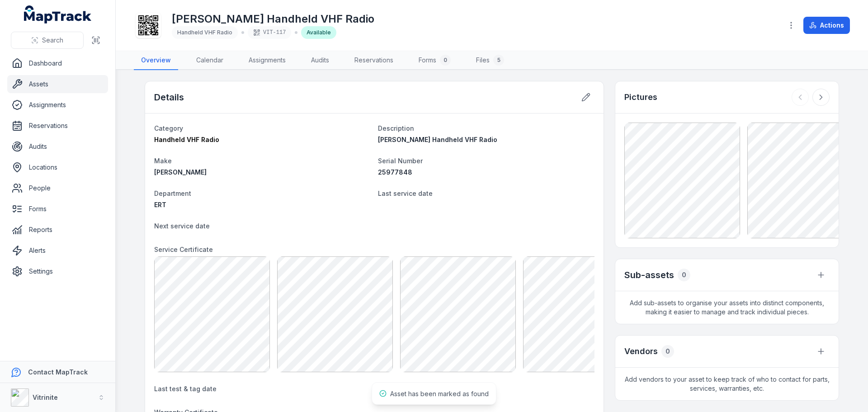 This screenshot has height=412, width=868. Describe the element at coordinates (163, 160) in the screenshot. I see `span: Make` at that location.